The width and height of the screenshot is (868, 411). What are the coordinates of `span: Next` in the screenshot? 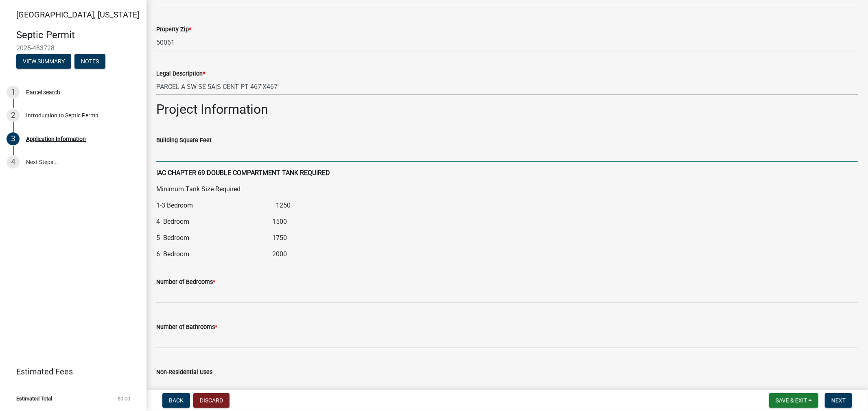 It's located at (838, 401).